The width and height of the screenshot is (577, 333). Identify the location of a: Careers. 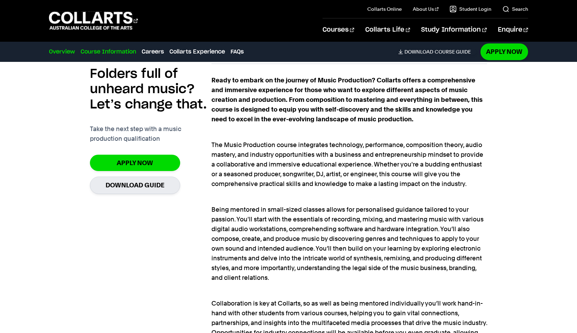
(153, 52).